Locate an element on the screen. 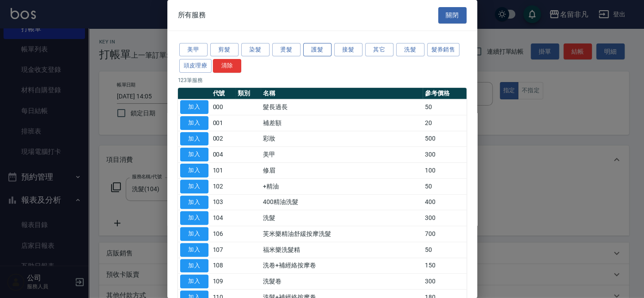 Image resolution: width=644 pixels, height=298 pixels. td: 001 is located at coordinates (223, 123).